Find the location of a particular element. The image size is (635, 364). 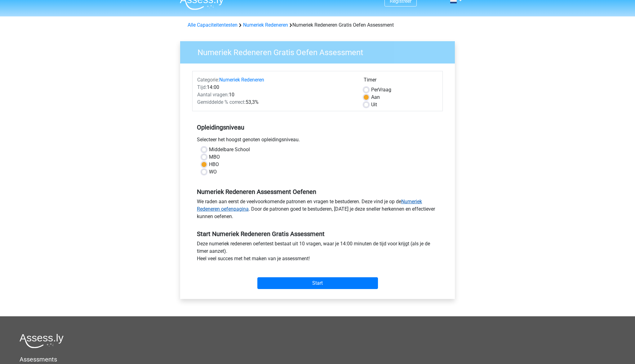

span: Aantal vragen: is located at coordinates (213, 94).